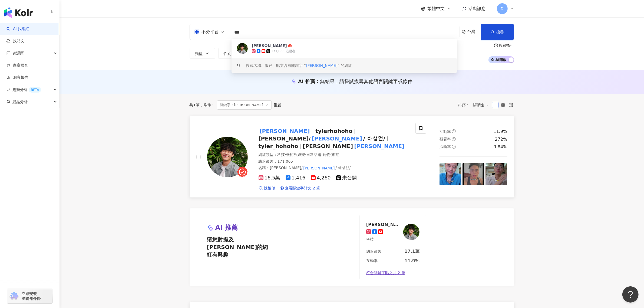 The image size is (644, 308). Describe the element at coordinates (270, 188) in the screenshot. I see `span: 找相似` at that location.